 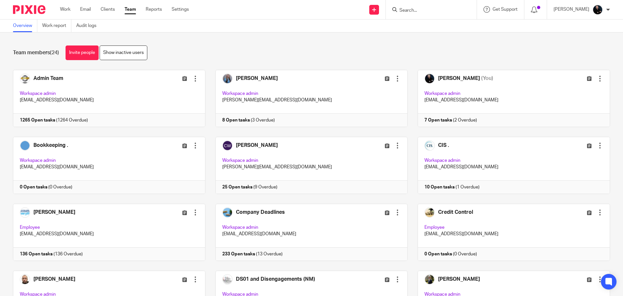 What do you see at coordinates (82, 53) in the screenshot?
I see `a: Invite people` at bounding box center [82, 53].